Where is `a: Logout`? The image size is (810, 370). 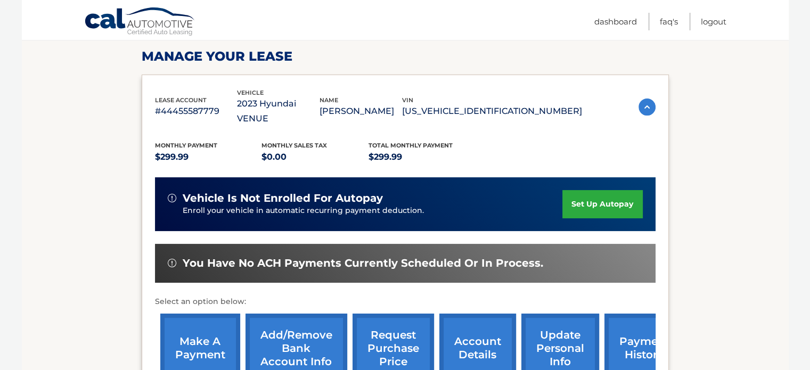 a: Logout is located at coordinates (713, 21).